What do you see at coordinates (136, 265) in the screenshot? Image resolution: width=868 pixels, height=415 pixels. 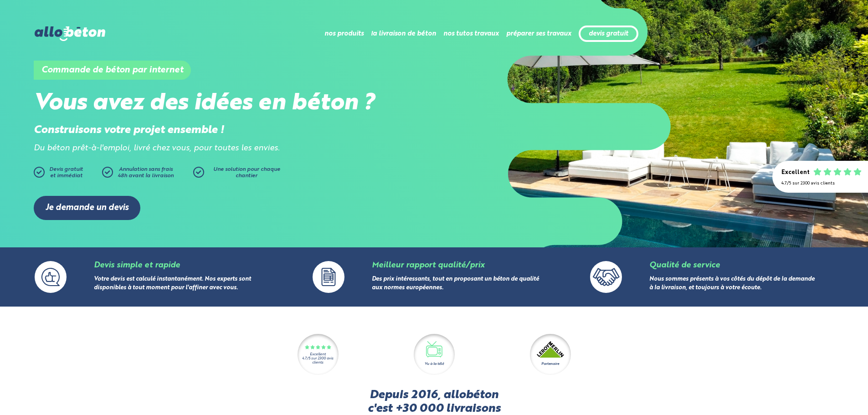 I see `a: Devis simple et rapide` at bounding box center [136, 265].